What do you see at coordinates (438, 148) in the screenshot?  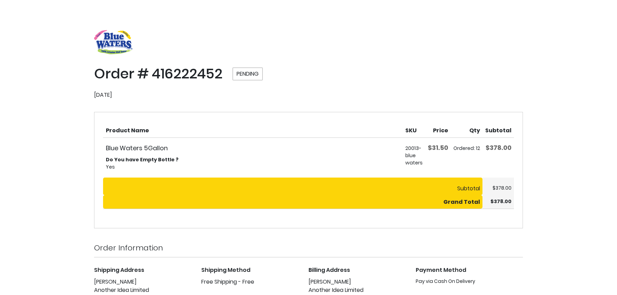 I see `span: $31.50` at bounding box center [438, 148].